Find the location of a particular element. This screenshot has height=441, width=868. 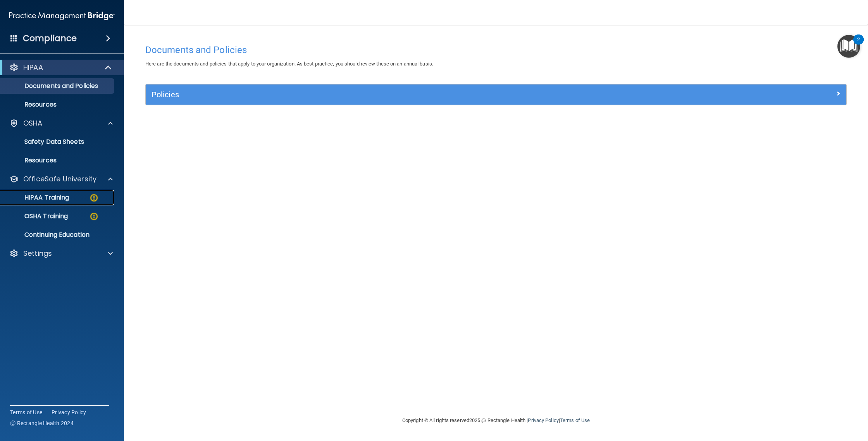

p: Documents and Policies is located at coordinates (58, 86).